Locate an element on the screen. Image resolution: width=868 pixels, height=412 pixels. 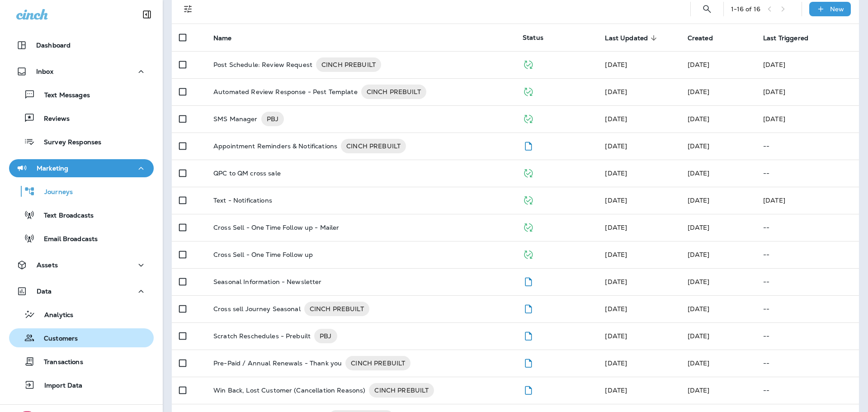
p: Analytics is located at coordinates (54, 315).